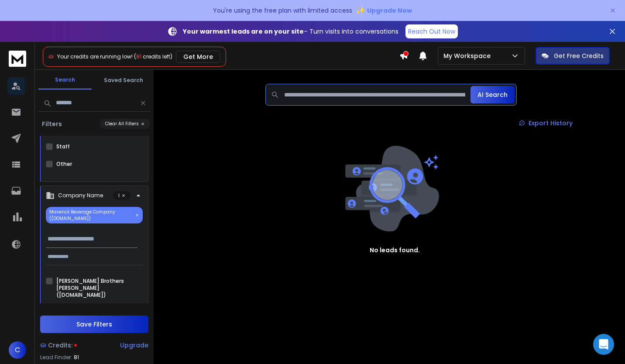 Image resolution: width=625 pixels, height=364 pixels. I want to click on span: ( credits left), so click(153, 56).